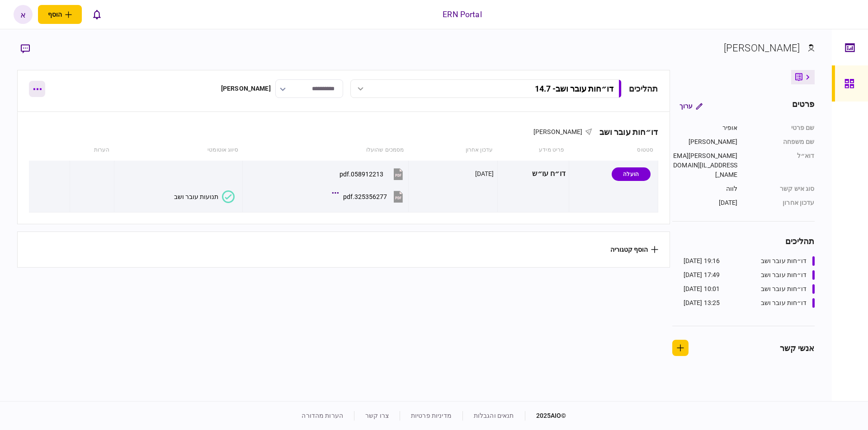 This screenshot has height=430, width=868. I want to click on a: תנאים והגבלות, so click(493, 416).